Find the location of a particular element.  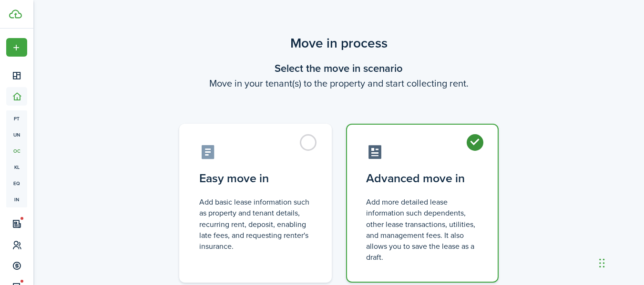

img: TenantCloud is located at coordinates (16, 14).